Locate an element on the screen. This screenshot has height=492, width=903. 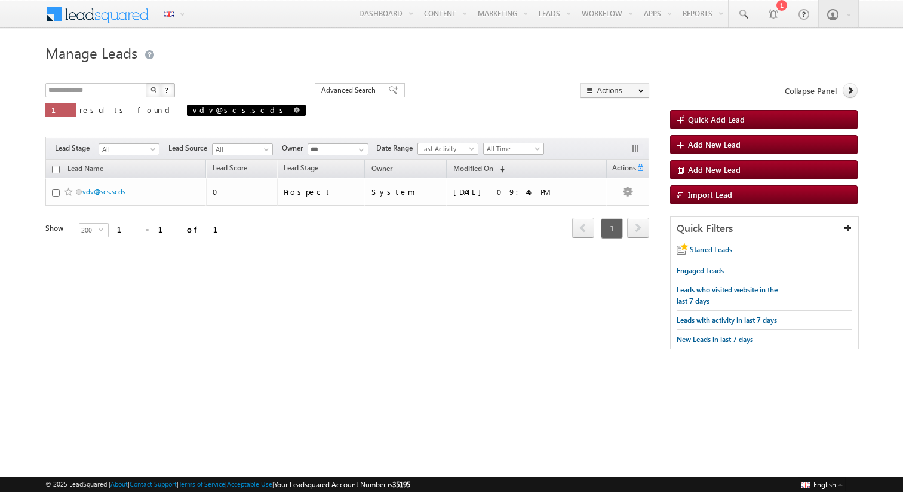
a: vdv@scs.scds is located at coordinates (104, 191).